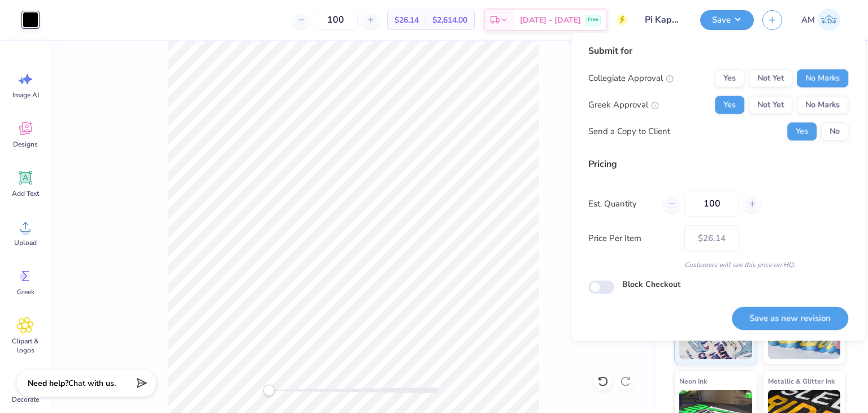 The image size is (868, 413). What do you see at coordinates (621, 204) in the screenshot?
I see `label: Est. Quantity` at bounding box center [621, 204].